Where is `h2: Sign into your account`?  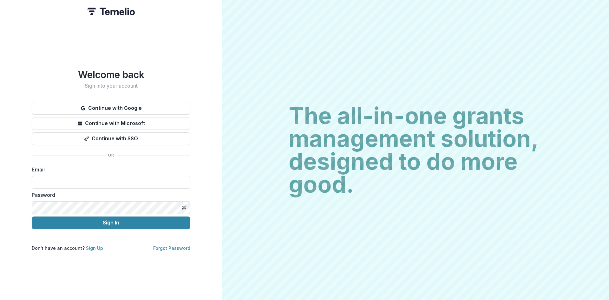
h2: Sign into your account is located at coordinates (111, 86).